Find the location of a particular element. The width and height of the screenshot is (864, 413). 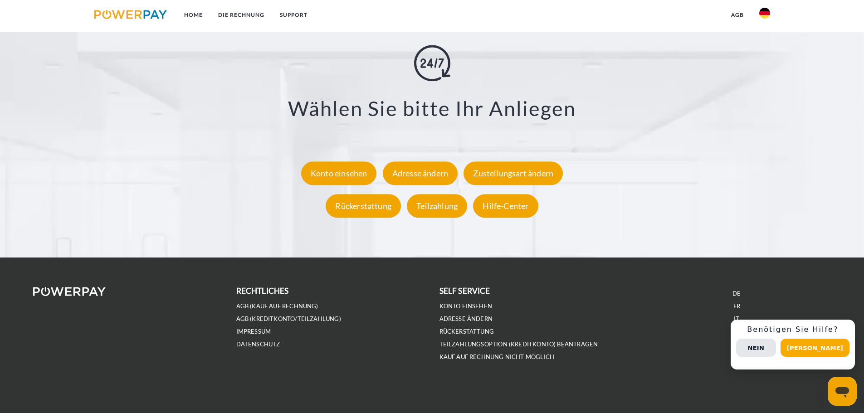

a: AGB (Kauf auf Rechnung) is located at coordinates (277, 306).